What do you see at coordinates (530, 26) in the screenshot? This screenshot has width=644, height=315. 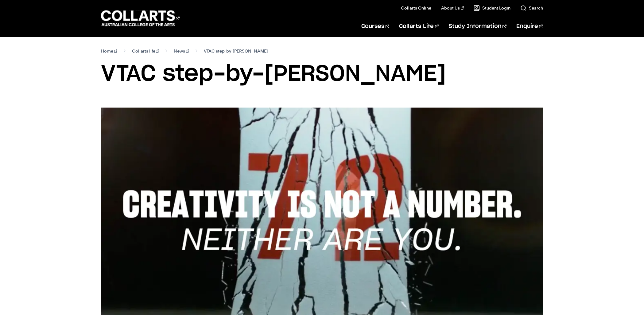 I see `a: Enquire` at bounding box center [530, 26].